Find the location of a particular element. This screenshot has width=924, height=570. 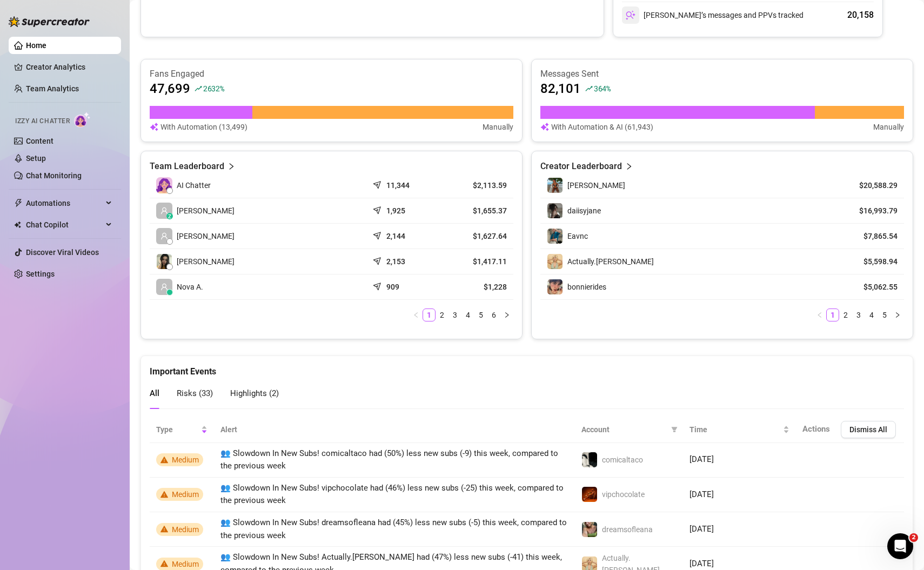

img: Eavnc is located at coordinates (555, 236).